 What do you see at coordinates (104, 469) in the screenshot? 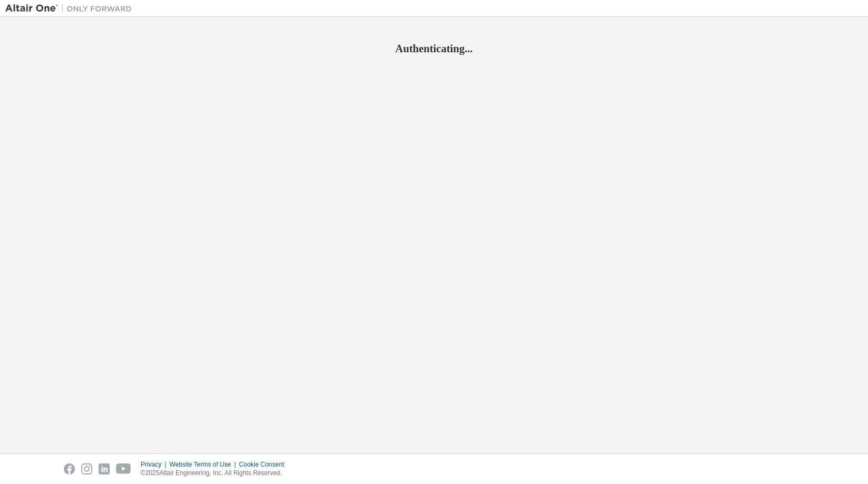
I see `img: linkedin.svg` at bounding box center [104, 469].